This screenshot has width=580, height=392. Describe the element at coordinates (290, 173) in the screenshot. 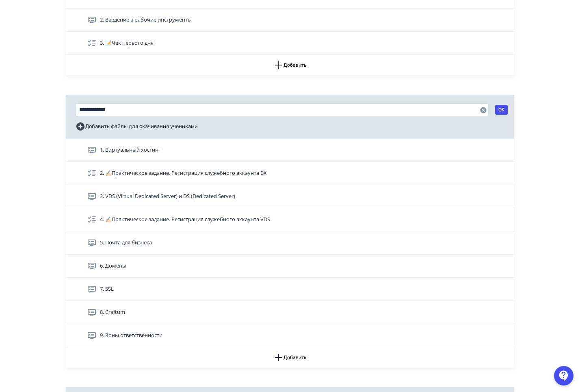

I see `div: 2. ✍🏻Практическое задание. Регистрация служебного аккаунта ВХ` at that location.